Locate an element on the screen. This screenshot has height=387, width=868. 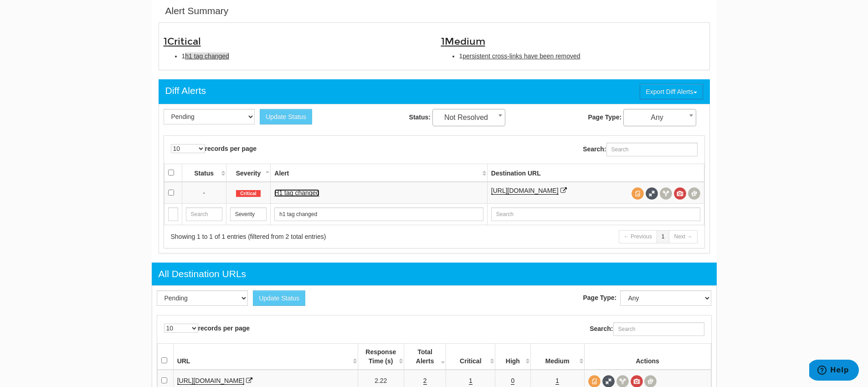
div: Showing 1 to 1 of 1 entries (filtered from 2 total entries) is located at coordinates (297, 236).